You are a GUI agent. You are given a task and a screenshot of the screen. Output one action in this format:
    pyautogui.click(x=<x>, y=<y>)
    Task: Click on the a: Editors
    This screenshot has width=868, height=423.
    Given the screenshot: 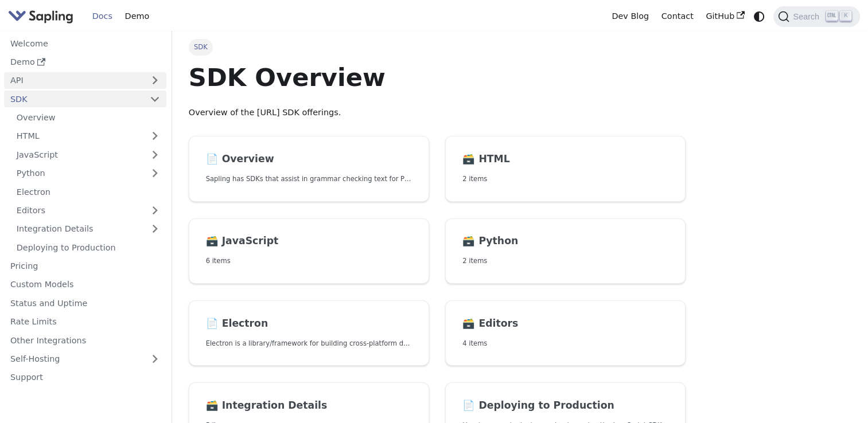 What is the action you would take?
    pyautogui.click(x=77, y=211)
    